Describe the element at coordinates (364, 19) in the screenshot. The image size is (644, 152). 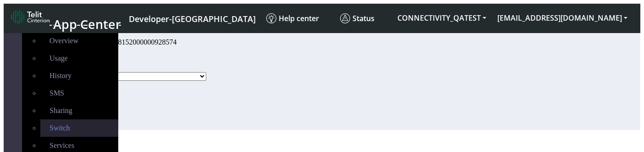
I see `a: Status` at that location.